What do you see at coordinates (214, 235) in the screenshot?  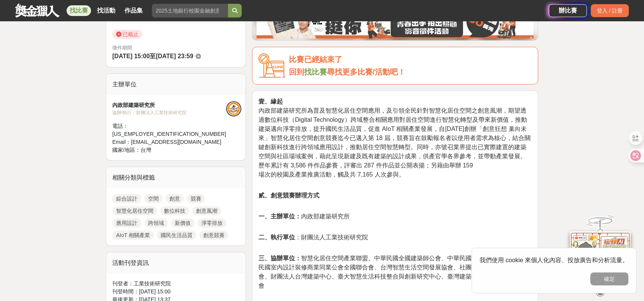 I see `a: 創意競賽` at bounding box center [214, 235].